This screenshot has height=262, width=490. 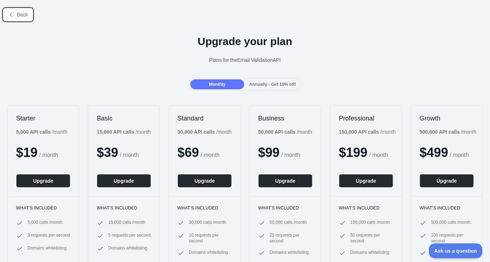 I want to click on b: 500,000 API calls, so click(x=440, y=132).